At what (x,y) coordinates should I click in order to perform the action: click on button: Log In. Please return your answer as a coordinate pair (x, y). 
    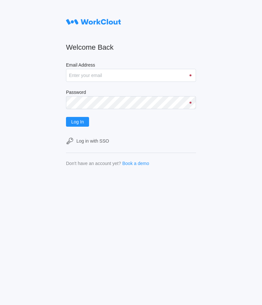
    Looking at the image, I should click on (77, 122).